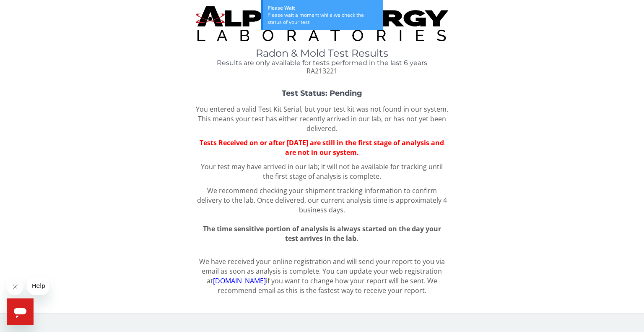  What do you see at coordinates (322, 171) in the screenshot?
I see `p: Your test may have arrived in our lab; it will not be available for tracking until the first stag...` at bounding box center [322, 171].